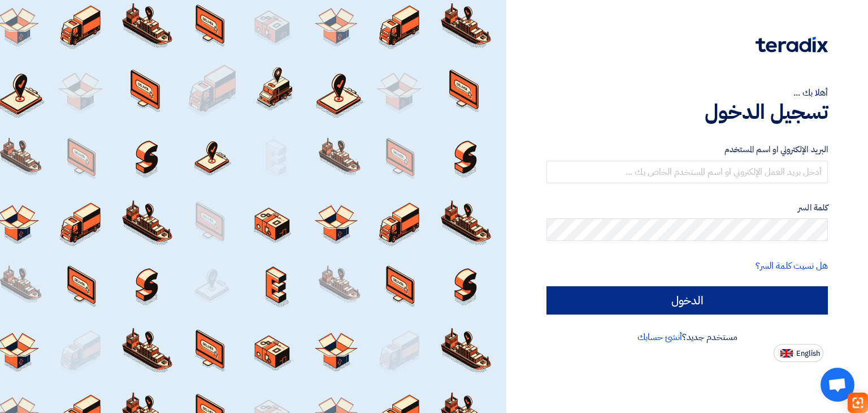  I want to click on input: أدخل بريد العمل الإلكتروني او اسم المستخدم الخاص بك ..., so click(687, 172).